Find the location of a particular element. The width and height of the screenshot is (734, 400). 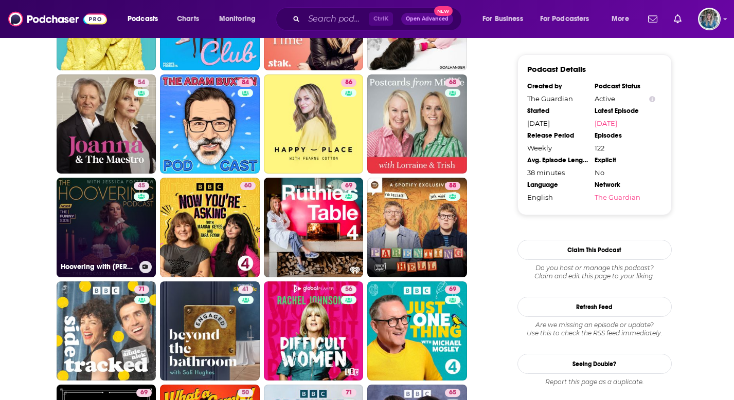

button: Show profile menu is located at coordinates (709, 19).